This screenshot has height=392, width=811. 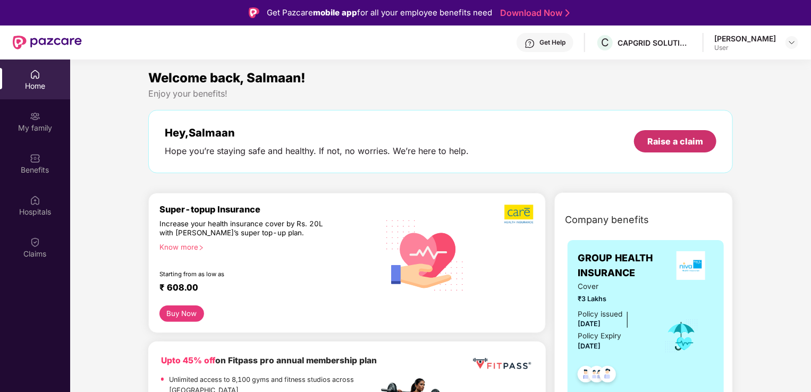 What do you see at coordinates (254, 13) in the screenshot?
I see `img: Logo` at bounding box center [254, 13].